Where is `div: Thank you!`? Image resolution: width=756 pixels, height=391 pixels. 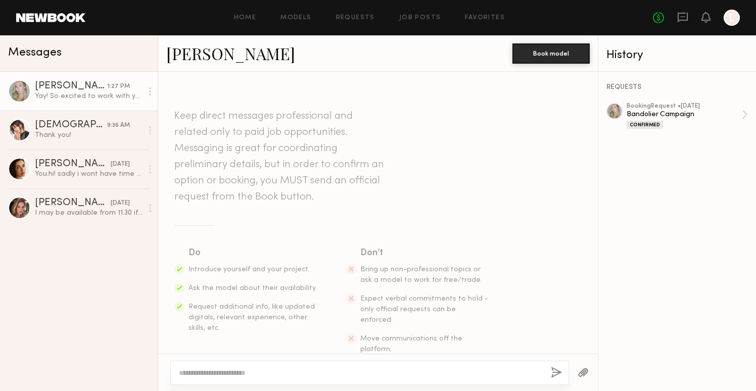
div: Thank you! is located at coordinates (88, 135).